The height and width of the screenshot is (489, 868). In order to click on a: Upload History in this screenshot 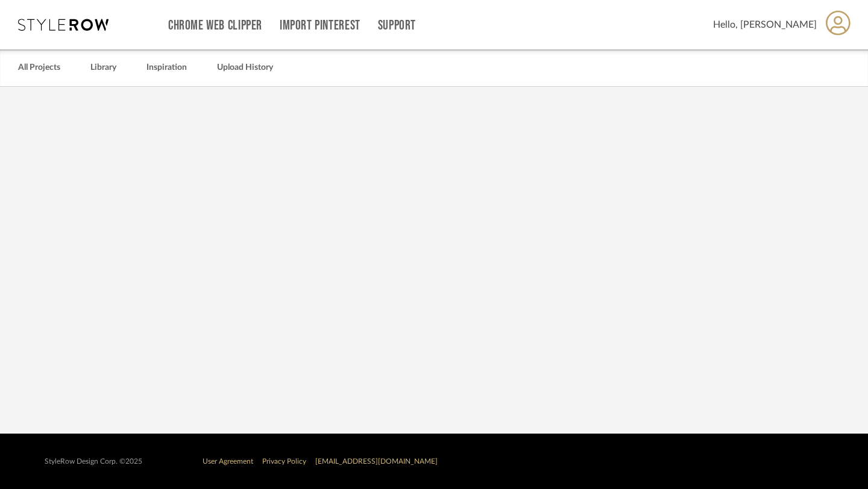, I will do `click(245, 68)`.